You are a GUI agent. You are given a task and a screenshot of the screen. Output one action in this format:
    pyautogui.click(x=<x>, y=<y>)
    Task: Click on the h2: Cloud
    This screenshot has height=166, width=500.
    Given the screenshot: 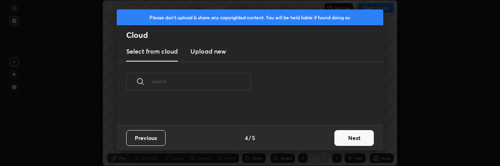 What is the action you would take?
    pyautogui.click(x=255, y=35)
    